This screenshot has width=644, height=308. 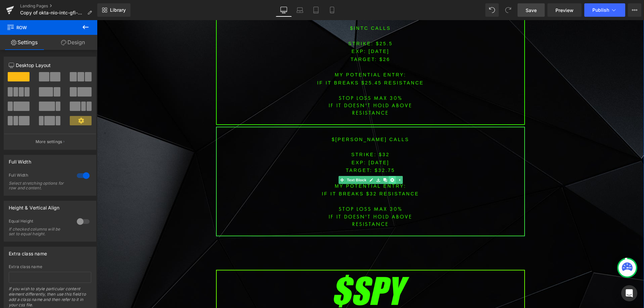 What do you see at coordinates (114, 10) in the screenshot?
I see `a: New Library` at bounding box center [114, 10].